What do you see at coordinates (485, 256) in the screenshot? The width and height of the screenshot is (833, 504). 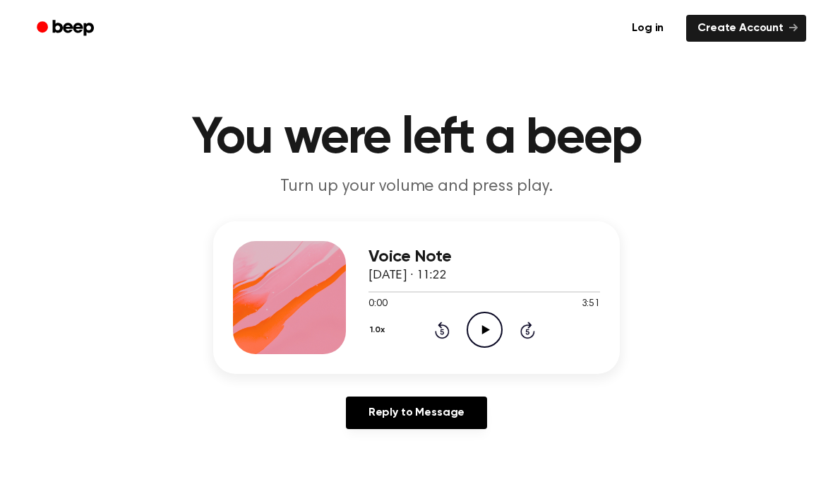 I see `h3: Voice Note` at bounding box center [485, 256].